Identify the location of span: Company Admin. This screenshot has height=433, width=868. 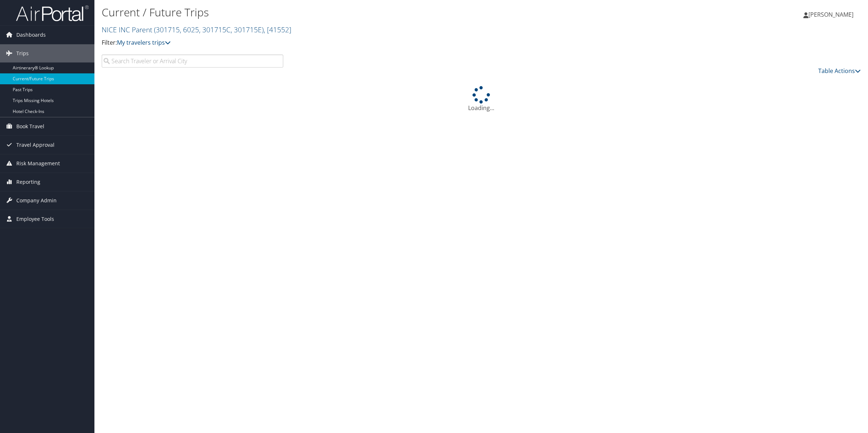
(37, 201).